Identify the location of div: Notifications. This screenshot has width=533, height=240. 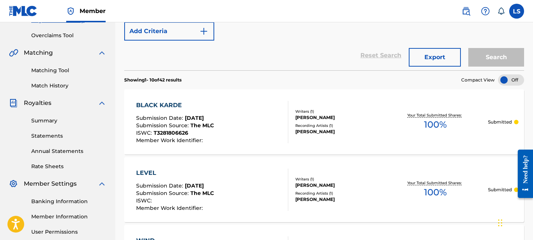
(501, 11).